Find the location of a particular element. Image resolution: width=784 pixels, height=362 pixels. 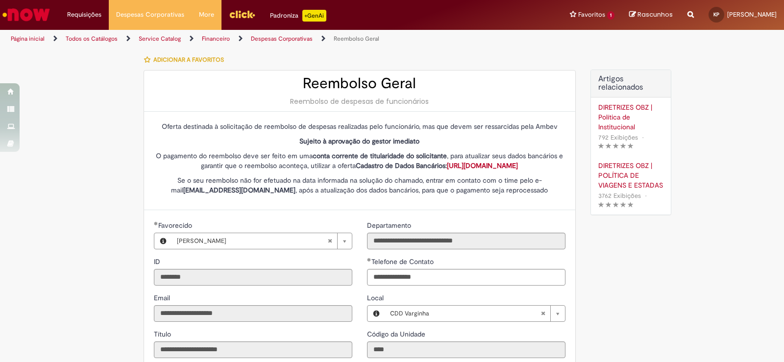

span: Somente leitura - Departamento is located at coordinates (390, 225).